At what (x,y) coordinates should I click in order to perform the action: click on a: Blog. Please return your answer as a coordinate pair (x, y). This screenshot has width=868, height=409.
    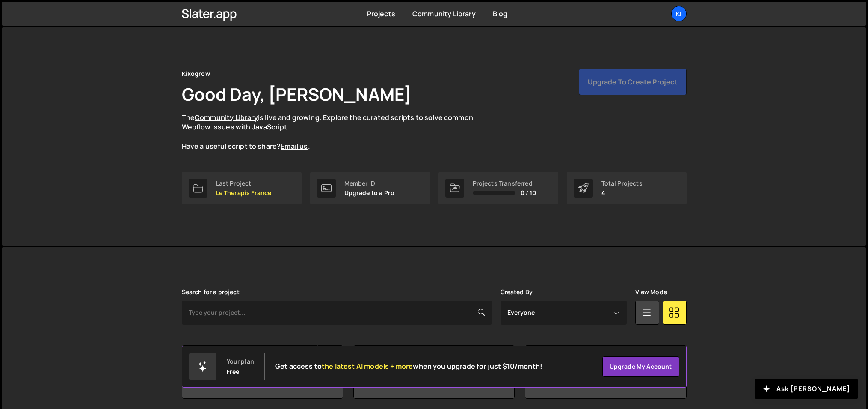
    Looking at the image, I should click on (500, 14).